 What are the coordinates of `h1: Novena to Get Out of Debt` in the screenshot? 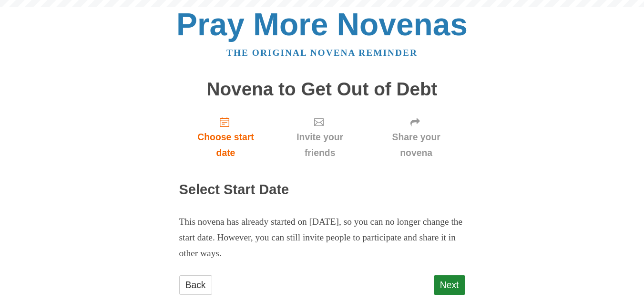 It's located at (322, 89).